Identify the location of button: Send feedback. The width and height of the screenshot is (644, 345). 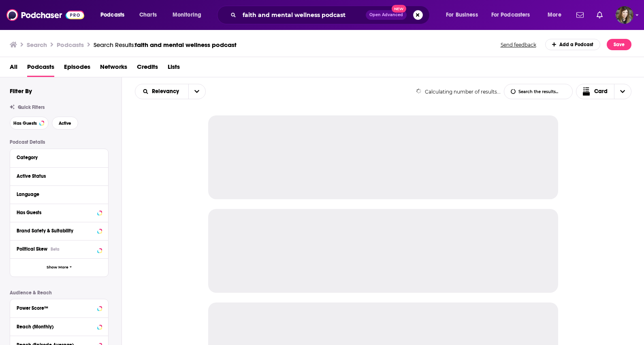
(518, 45).